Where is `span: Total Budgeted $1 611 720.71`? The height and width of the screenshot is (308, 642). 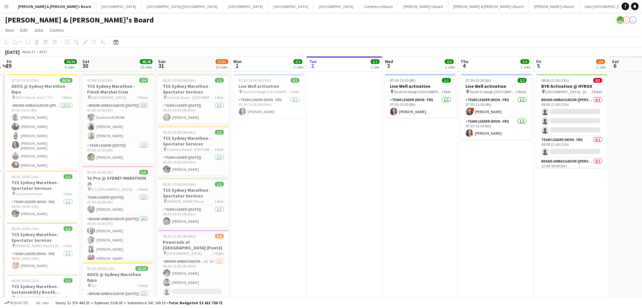 span: Total Budgeted $1 611 720.71 is located at coordinates (195, 302).